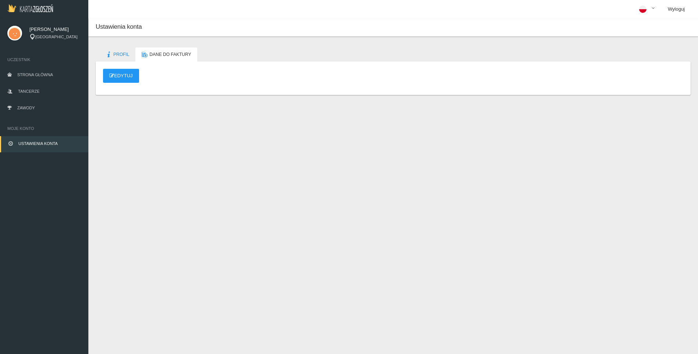  What do you see at coordinates (29, 91) in the screenshot?
I see `span: Tancerze` at bounding box center [29, 91].